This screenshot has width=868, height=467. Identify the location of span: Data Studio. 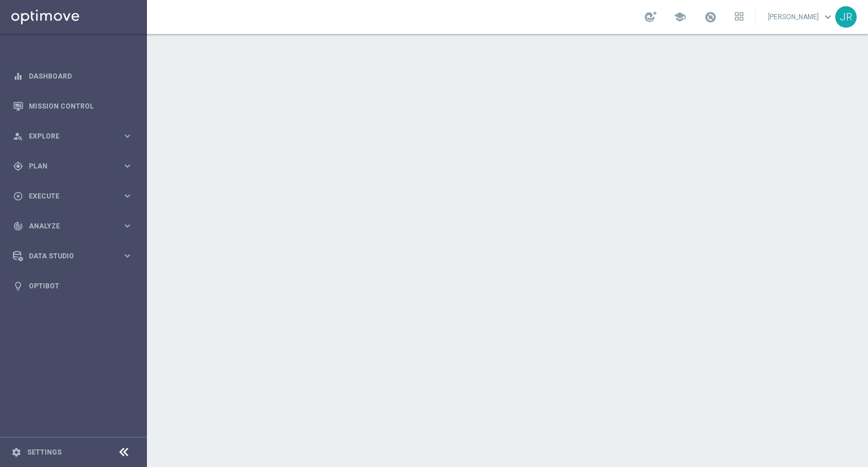
(75, 256).